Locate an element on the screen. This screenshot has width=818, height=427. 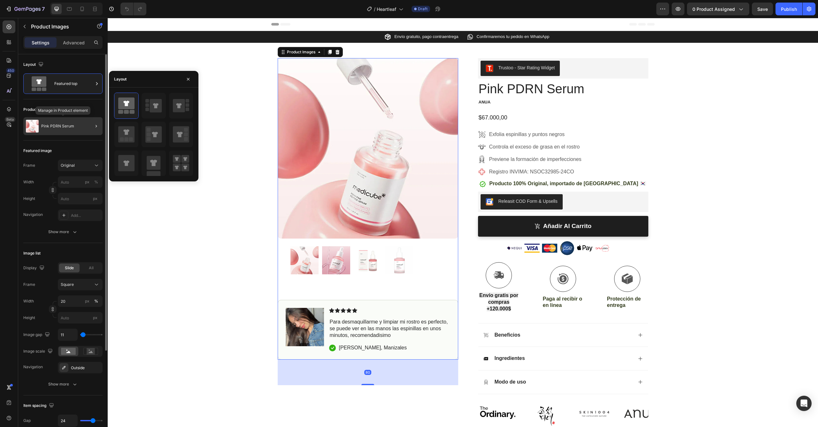
button: Publish is located at coordinates (789, 9).